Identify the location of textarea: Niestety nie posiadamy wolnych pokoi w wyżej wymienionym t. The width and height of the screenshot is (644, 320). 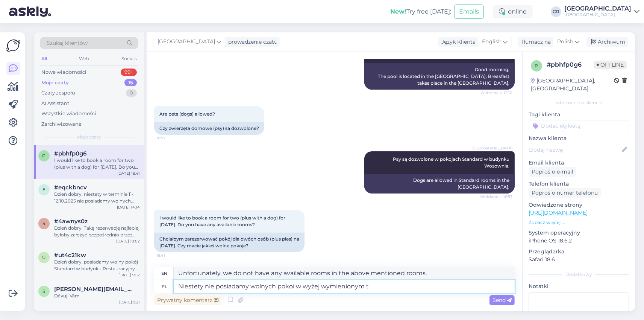
(344, 286).